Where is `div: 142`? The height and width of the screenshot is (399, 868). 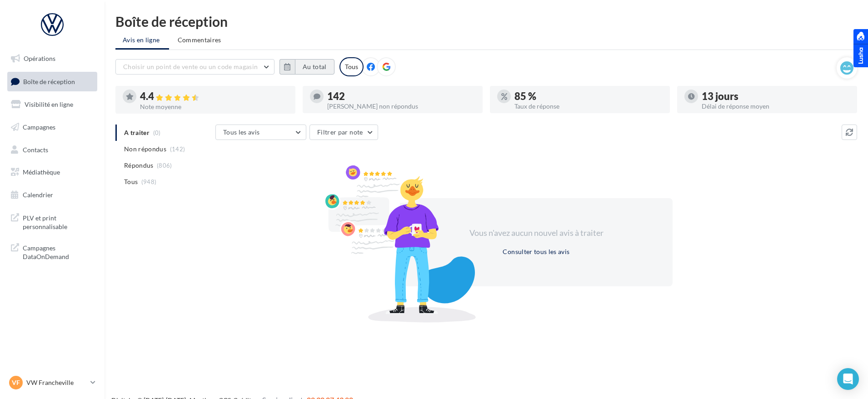 div: 142 is located at coordinates (401, 97).